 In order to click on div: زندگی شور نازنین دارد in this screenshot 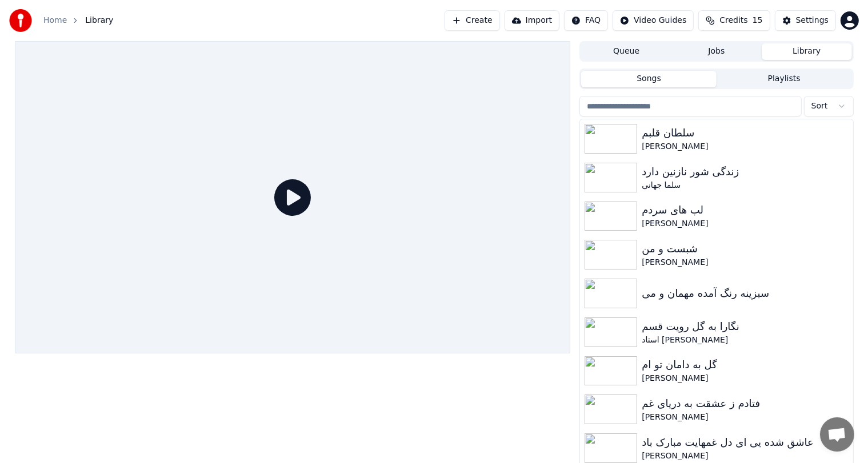, I will do `click(744, 171)`.